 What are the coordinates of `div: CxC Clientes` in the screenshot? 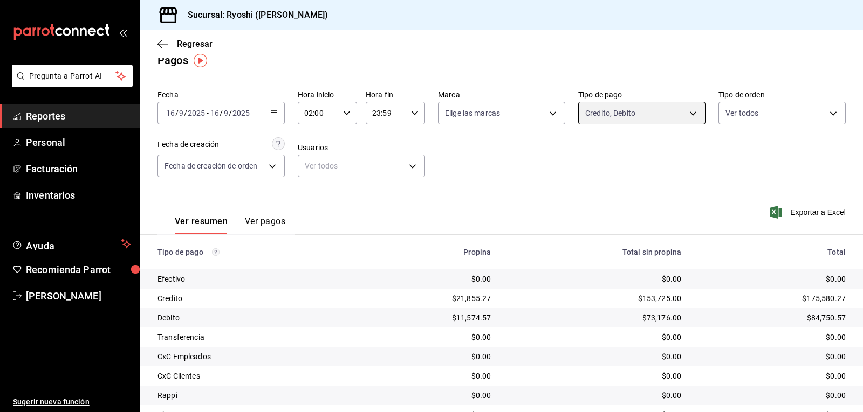 It's located at (254, 376).